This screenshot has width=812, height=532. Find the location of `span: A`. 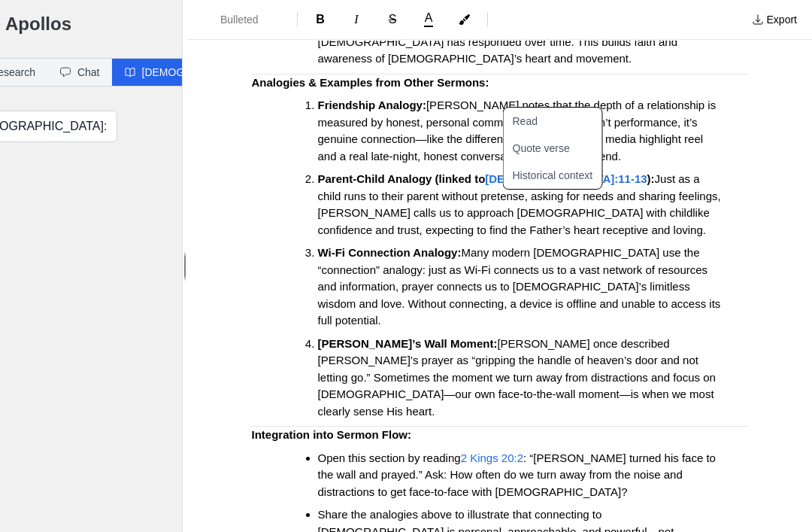

span: A is located at coordinates (429, 18).